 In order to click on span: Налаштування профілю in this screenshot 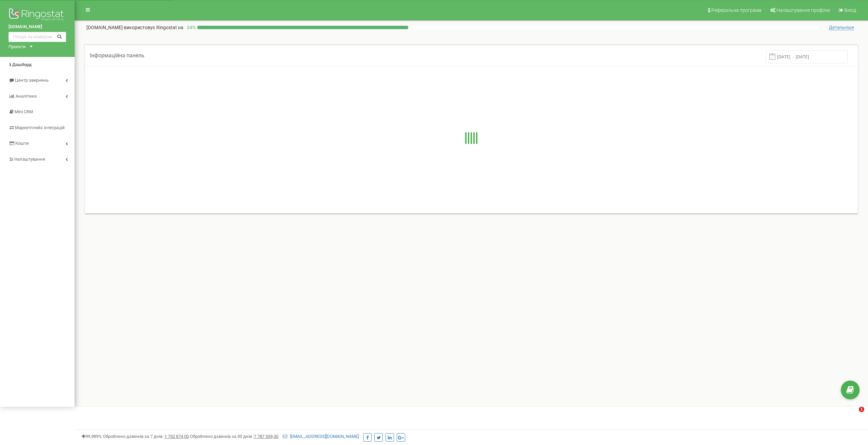, I will do `click(803, 10)`.